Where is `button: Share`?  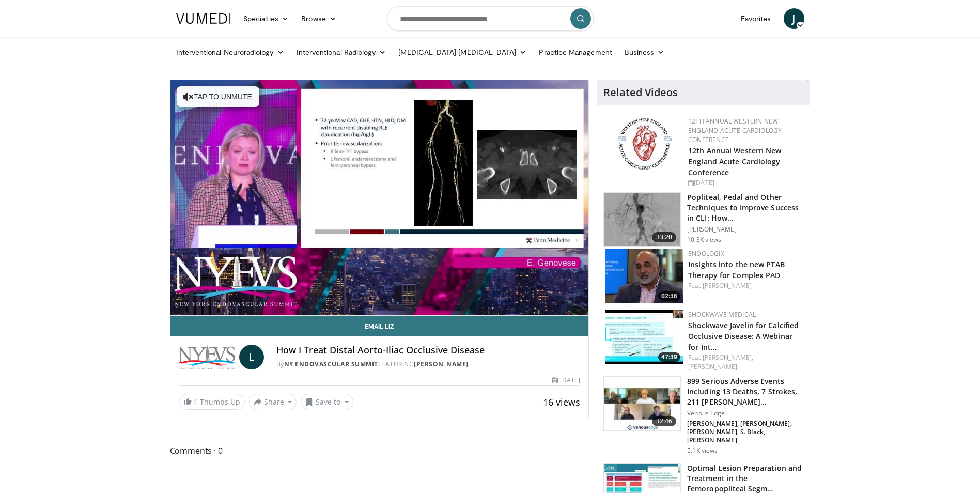
button: Share is located at coordinates (273, 402).